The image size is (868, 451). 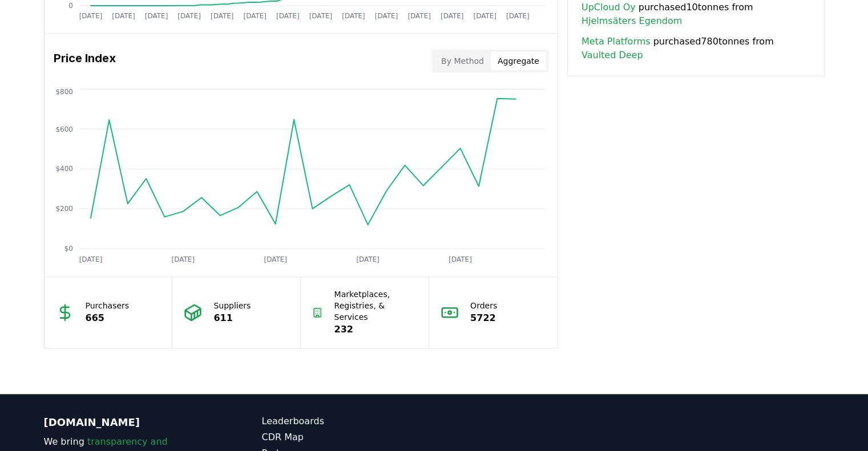 What do you see at coordinates (376, 305) in the screenshot?
I see `p: Marketplaces, Registries, & Services` at bounding box center [376, 305].